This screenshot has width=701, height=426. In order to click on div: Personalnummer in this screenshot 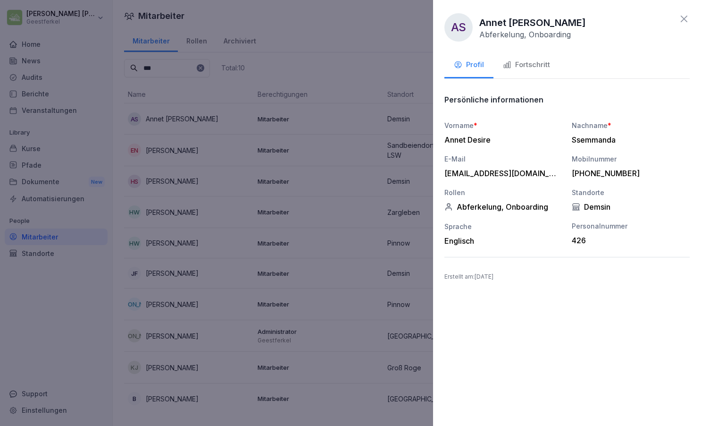, I will do `click(631, 226)`.